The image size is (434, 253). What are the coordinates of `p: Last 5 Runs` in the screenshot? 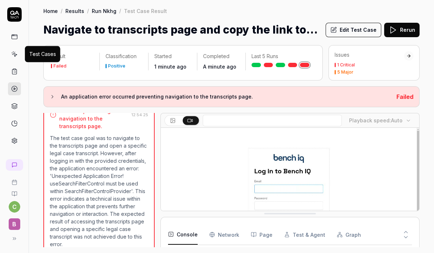 It's located at (280, 56).